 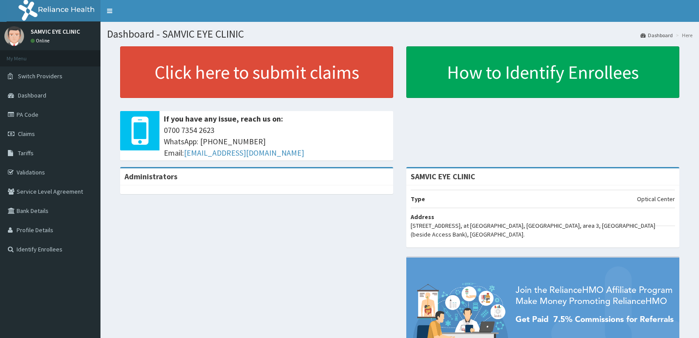 What do you see at coordinates (422, 217) in the screenshot?
I see `b: Address` at bounding box center [422, 217].